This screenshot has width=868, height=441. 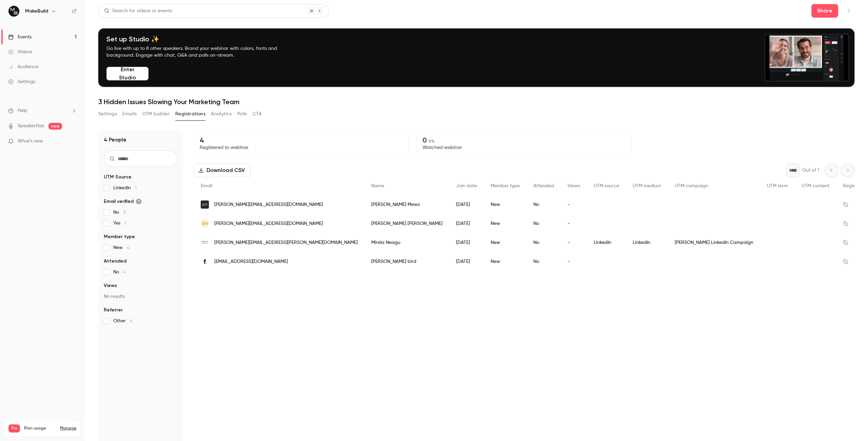 What do you see at coordinates (56, 126) in the screenshot?
I see `span: new` at bounding box center [56, 126].